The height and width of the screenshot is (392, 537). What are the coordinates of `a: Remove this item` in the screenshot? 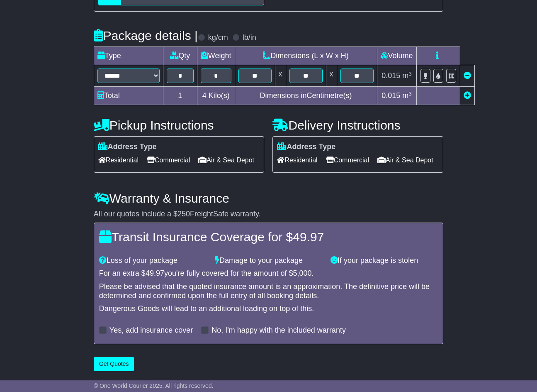 It's located at (467, 75).